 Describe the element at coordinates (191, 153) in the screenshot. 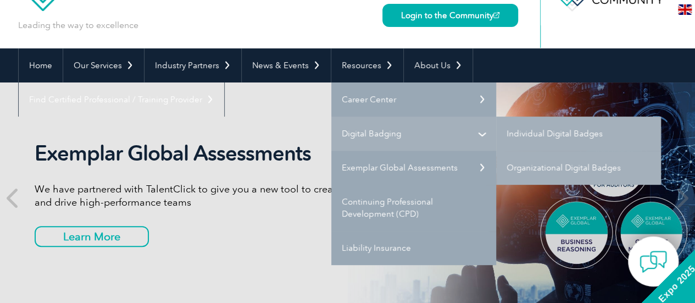

I see `h2: Exemplar Global Assessments` at that location.